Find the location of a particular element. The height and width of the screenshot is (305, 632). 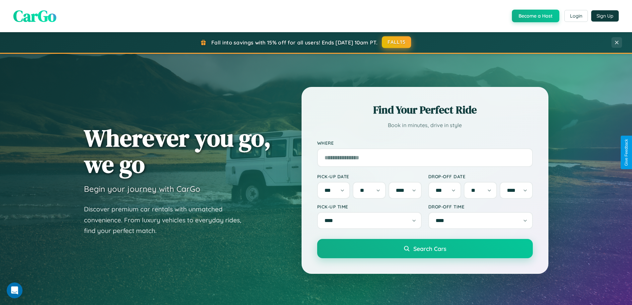

h2: Find Your Perfect Ride is located at coordinates (425, 110).